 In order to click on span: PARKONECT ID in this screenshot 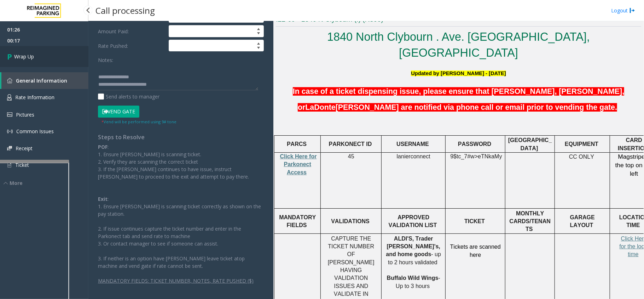, I will do `click(350, 144)`.